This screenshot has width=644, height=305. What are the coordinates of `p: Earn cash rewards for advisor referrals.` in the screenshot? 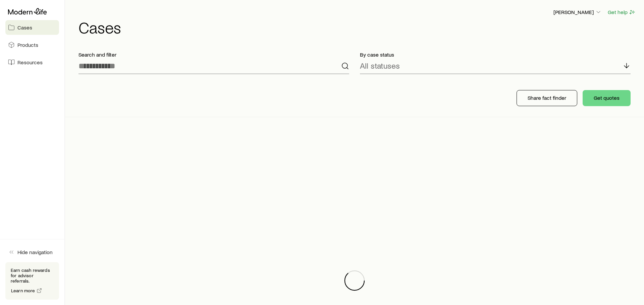 It's located at (32, 276).